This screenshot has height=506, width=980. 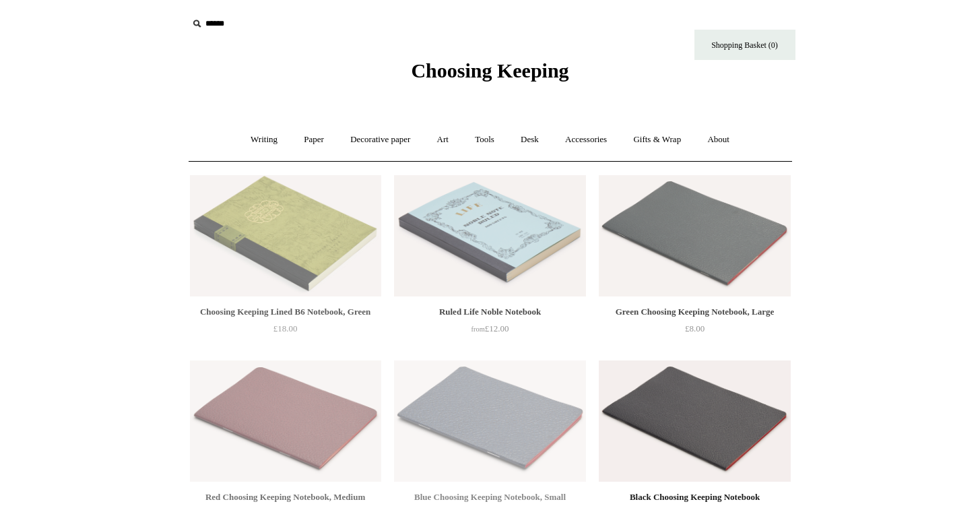 I want to click on img: Red Choosing Keeping Notebook, Medium, so click(x=286, y=421).